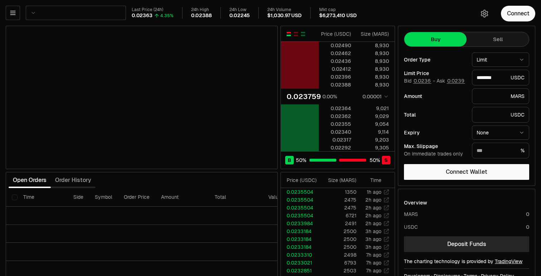 The width and height of the screenshot is (541, 276). Describe the element at coordinates (300, 224) in the screenshot. I see `td: 0.0233984` at that location.